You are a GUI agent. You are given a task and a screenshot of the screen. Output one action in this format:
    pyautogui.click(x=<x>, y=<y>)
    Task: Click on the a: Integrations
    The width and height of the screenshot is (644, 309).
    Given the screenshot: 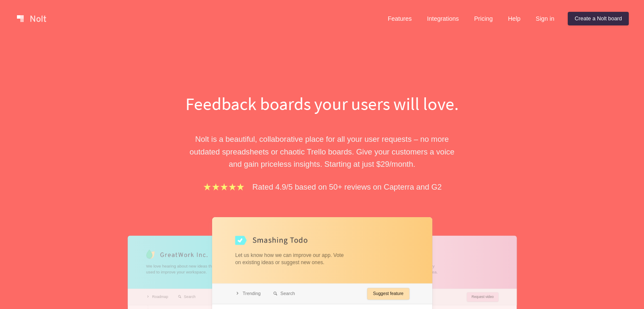 What is the action you would take?
    pyautogui.click(x=443, y=19)
    